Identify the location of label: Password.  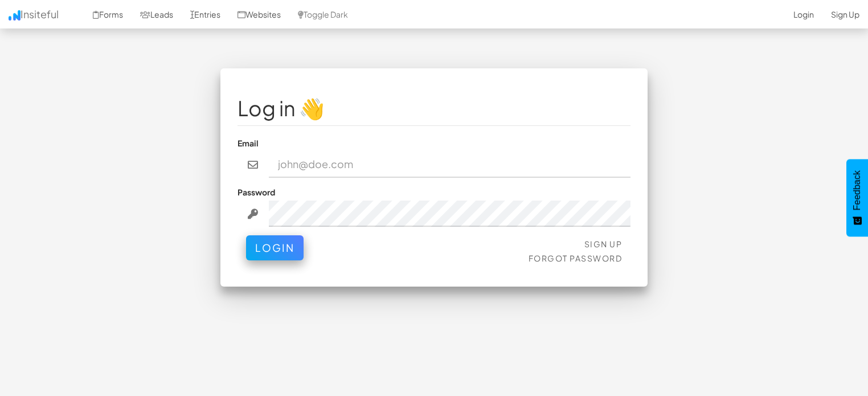
(257, 192).